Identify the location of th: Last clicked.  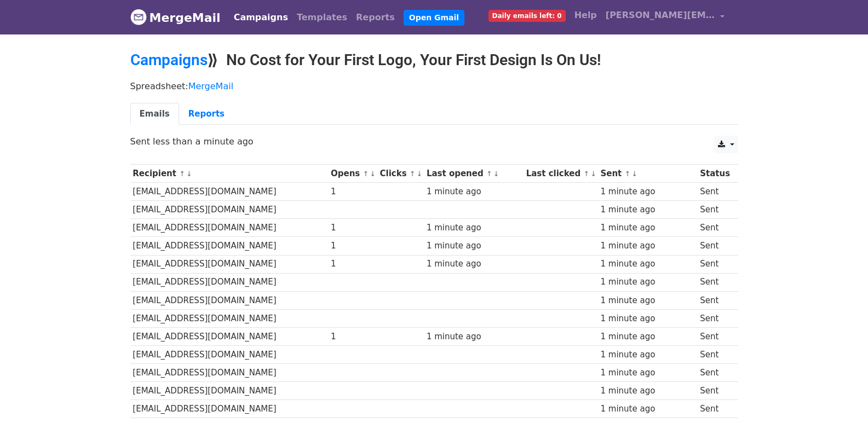
(561, 173).